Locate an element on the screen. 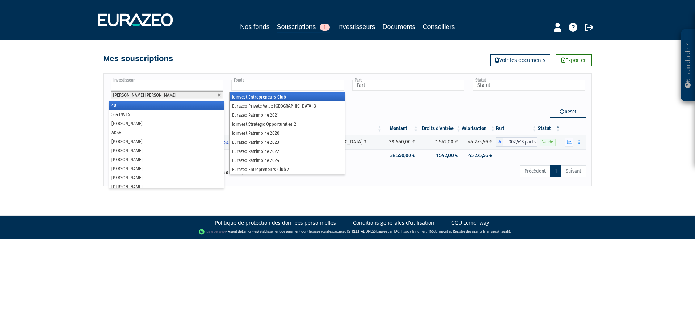  li: Eurazeo Patrimoine 2022 is located at coordinates (287, 151).